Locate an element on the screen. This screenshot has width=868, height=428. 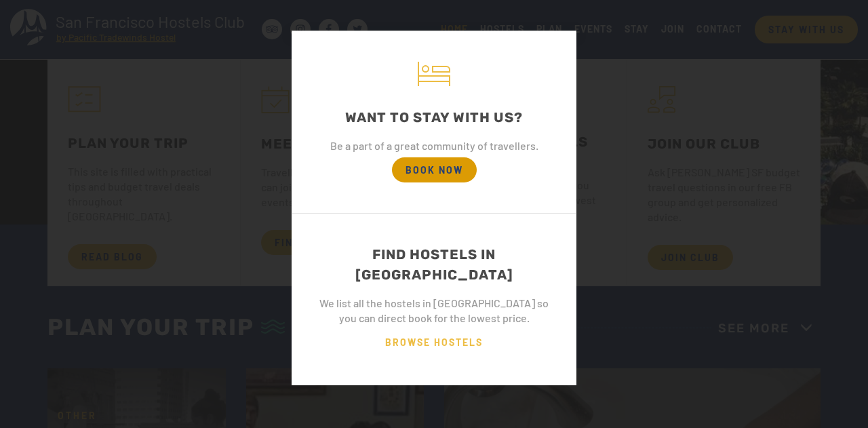
span: BROWSE HOSTELS is located at coordinates (434, 342).